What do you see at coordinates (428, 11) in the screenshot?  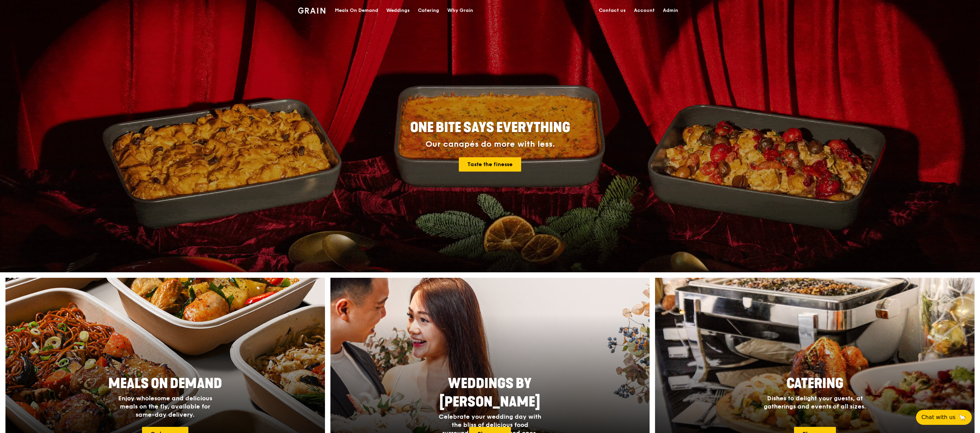 I see `div: Catering` at bounding box center [428, 11].